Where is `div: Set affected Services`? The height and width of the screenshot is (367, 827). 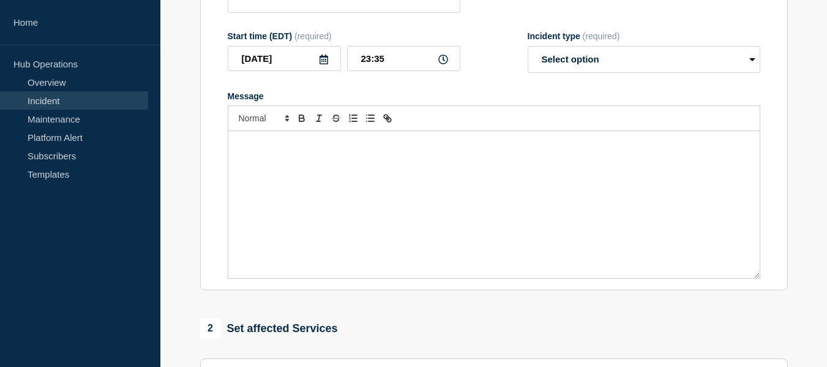 div: Set affected Services is located at coordinates (269, 328).